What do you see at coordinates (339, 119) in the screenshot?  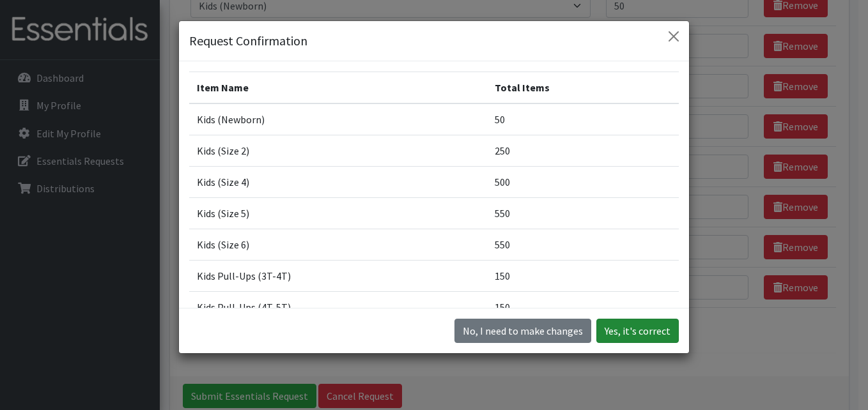 I see `td: Kids (Newborn)` at bounding box center [339, 119].